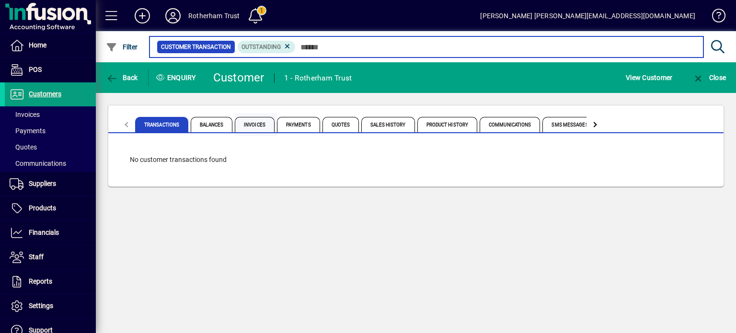  I want to click on div: Enquiry, so click(177, 78).